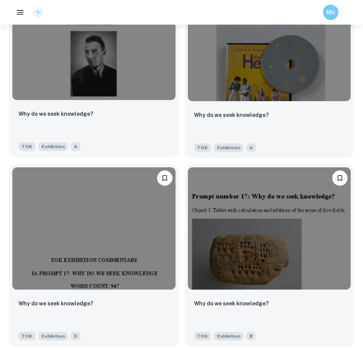 The height and width of the screenshot is (350, 363). Describe the element at coordinates (38, 12) in the screenshot. I see `img: Clastify logo` at that location.